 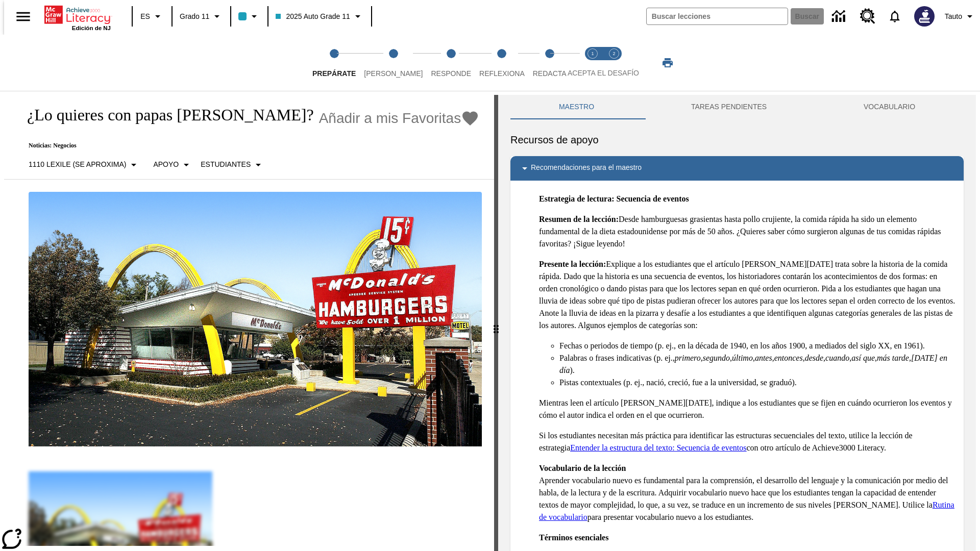 What do you see at coordinates (225, 164) in the screenshot?
I see `p: Estudiantes` at bounding box center [225, 164].